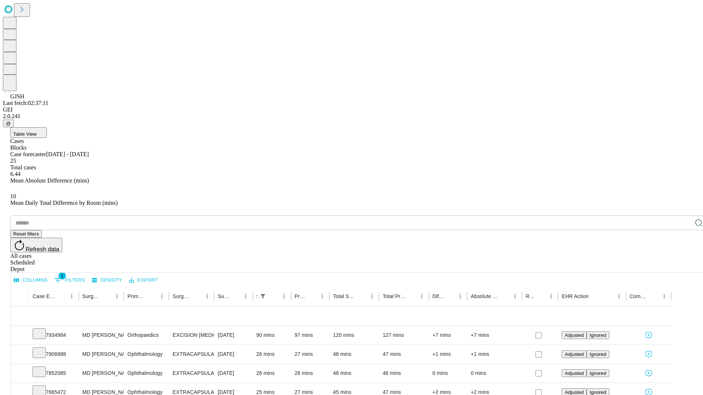  Describe the element at coordinates (36, 245) in the screenshot. I see `button: Refresh data` at that location.